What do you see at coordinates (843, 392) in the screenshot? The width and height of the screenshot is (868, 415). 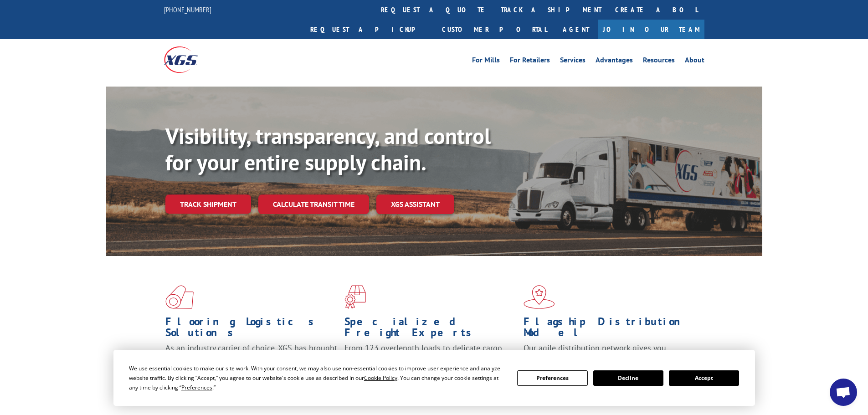 I see `a: Open chat` at bounding box center [843, 392].